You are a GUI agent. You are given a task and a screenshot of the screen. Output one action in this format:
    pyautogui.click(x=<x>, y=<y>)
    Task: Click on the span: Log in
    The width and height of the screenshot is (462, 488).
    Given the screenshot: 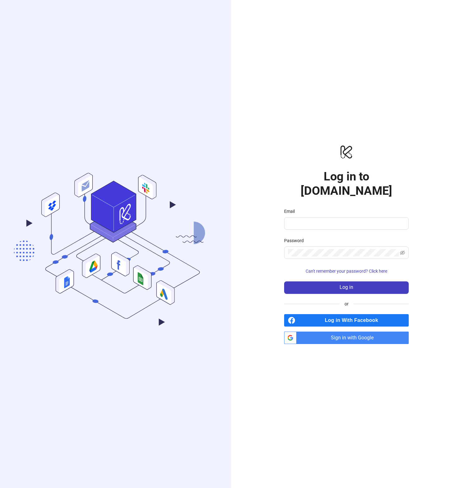 What is the action you would take?
    pyautogui.click(x=346, y=287)
    